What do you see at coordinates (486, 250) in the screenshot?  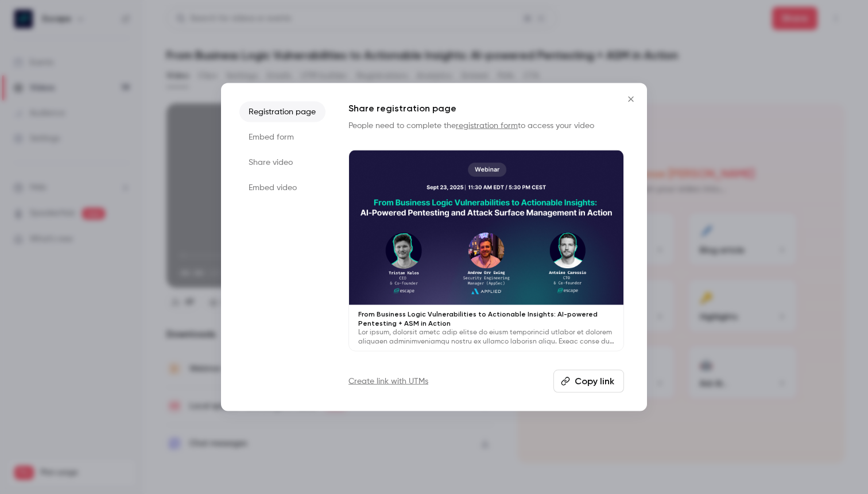 I see `a: From Business Logic Vulnerabilities to Actionable Insights: AI-powered Pentesting + ASM in Action...` at bounding box center [486, 250].